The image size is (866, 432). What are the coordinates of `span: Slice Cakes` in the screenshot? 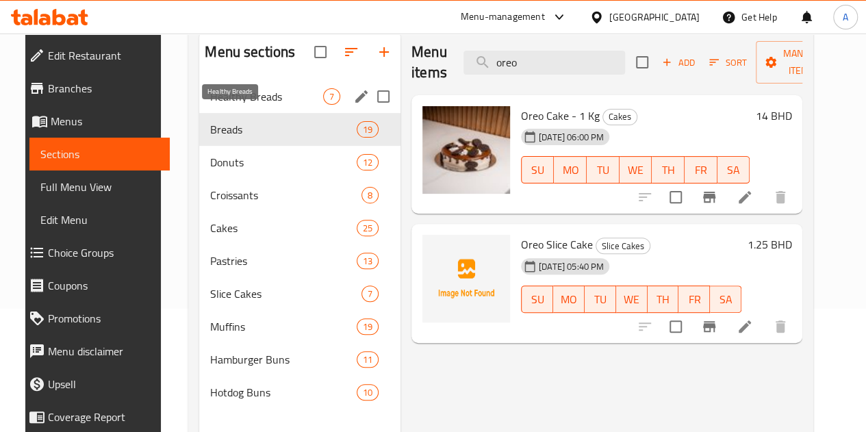 It's located at (285, 294).